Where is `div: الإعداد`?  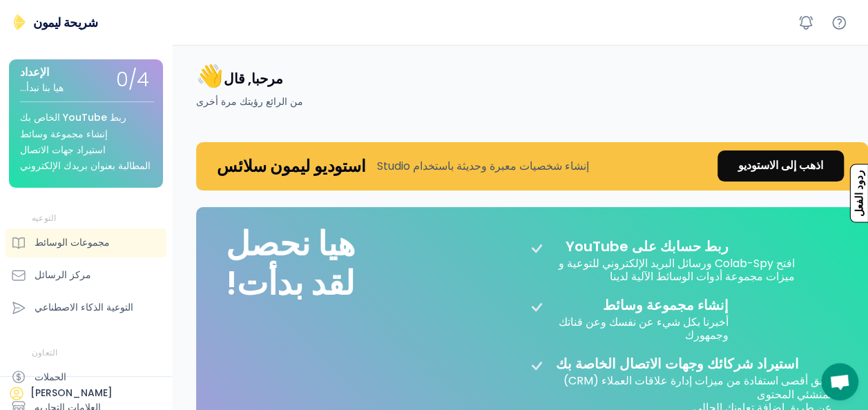 div: الإعداد is located at coordinates (35, 72).